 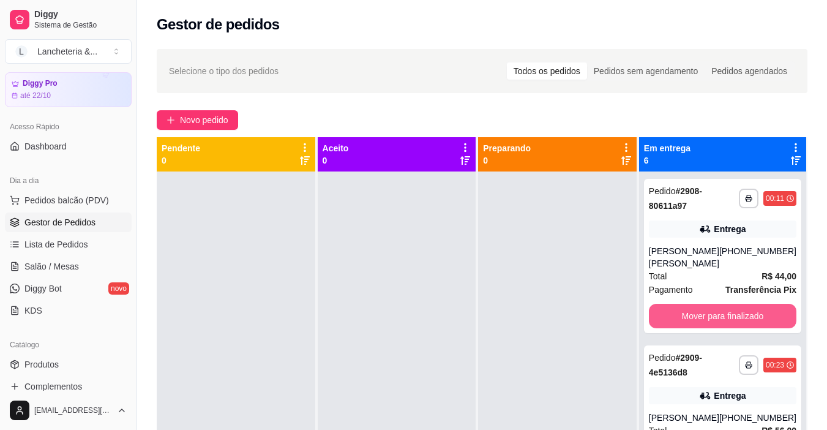 I want to click on a: DiggySistema de Gestão, so click(x=68, y=20).